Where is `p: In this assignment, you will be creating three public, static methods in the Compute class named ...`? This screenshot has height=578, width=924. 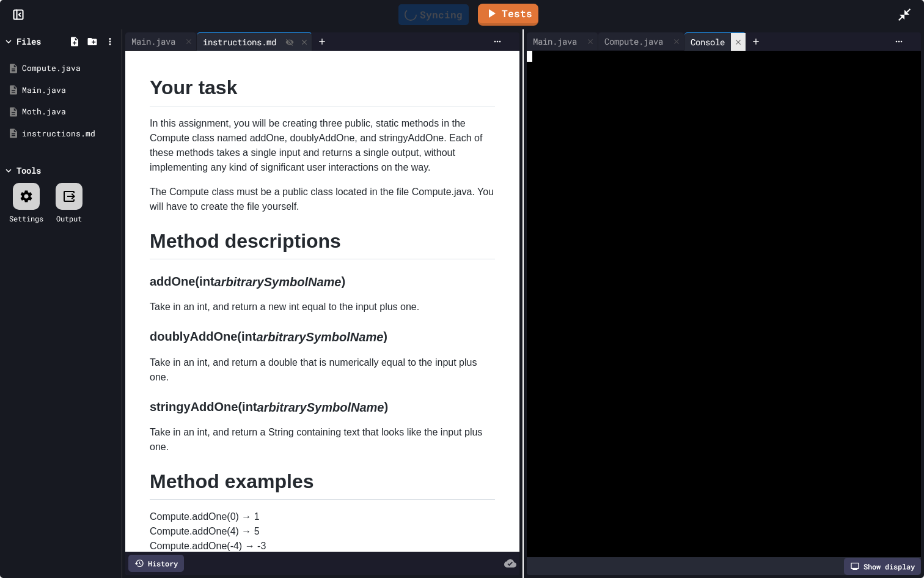
p: In this assignment, you will be creating three public, static methods in the Compute class named ... is located at coordinates (322, 146).